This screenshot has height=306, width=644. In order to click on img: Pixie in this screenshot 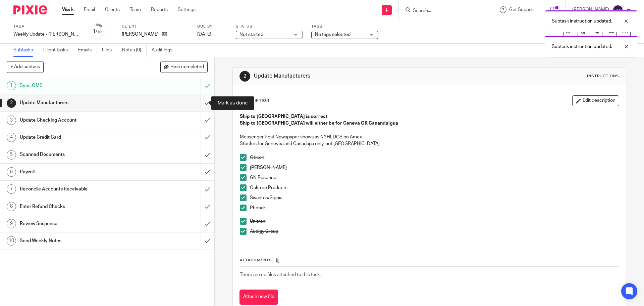, I will do `click(30, 10)`.